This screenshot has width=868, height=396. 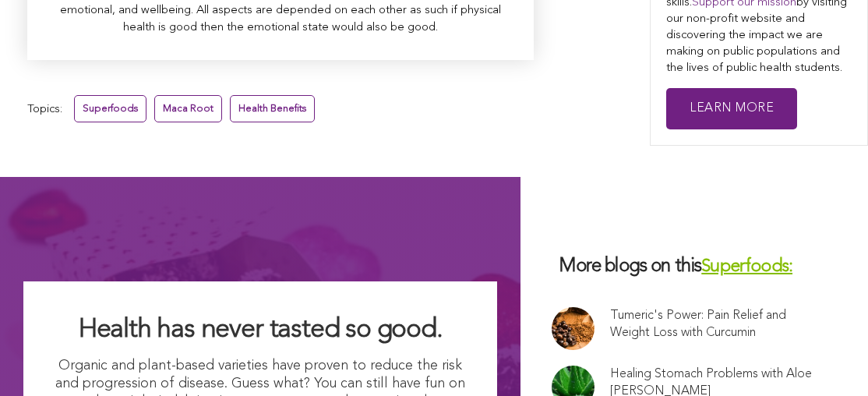 What do you see at coordinates (746, 266) in the screenshot?
I see `a: Superfoods:` at bounding box center [746, 266].